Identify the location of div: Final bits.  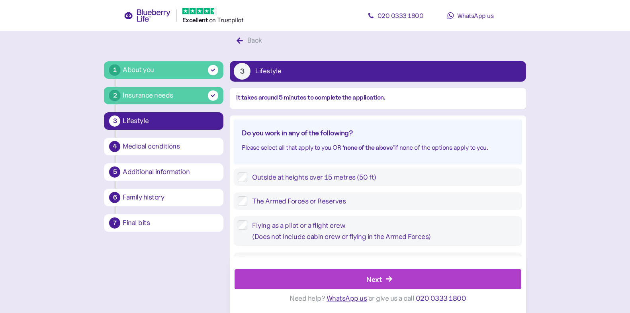
(171, 223).